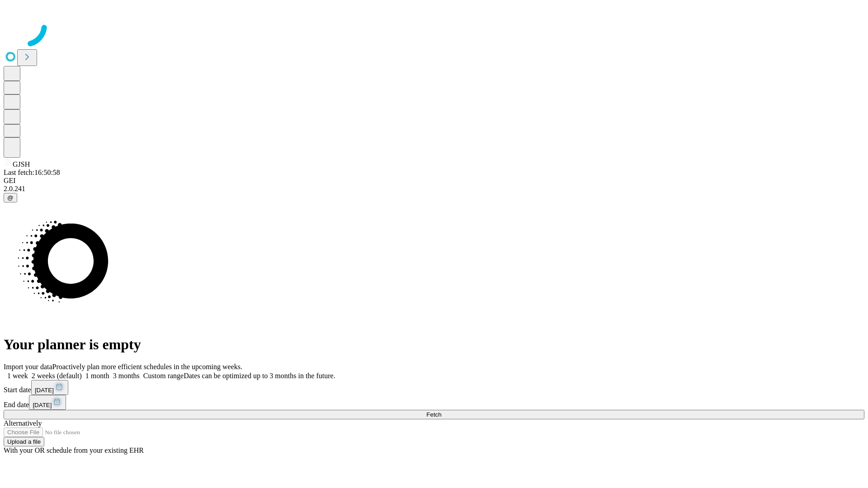 The width and height of the screenshot is (868, 488). What do you see at coordinates (56, 375) in the screenshot?
I see `span: 2 weeks (default)` at bounding box center [56, 375].